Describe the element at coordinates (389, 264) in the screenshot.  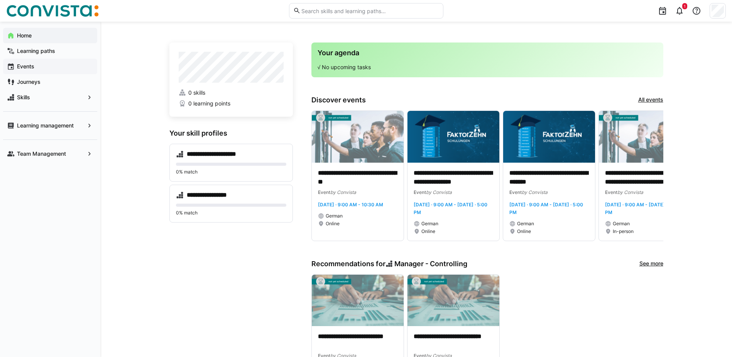
I see `h3: Recommendations for` at that location.